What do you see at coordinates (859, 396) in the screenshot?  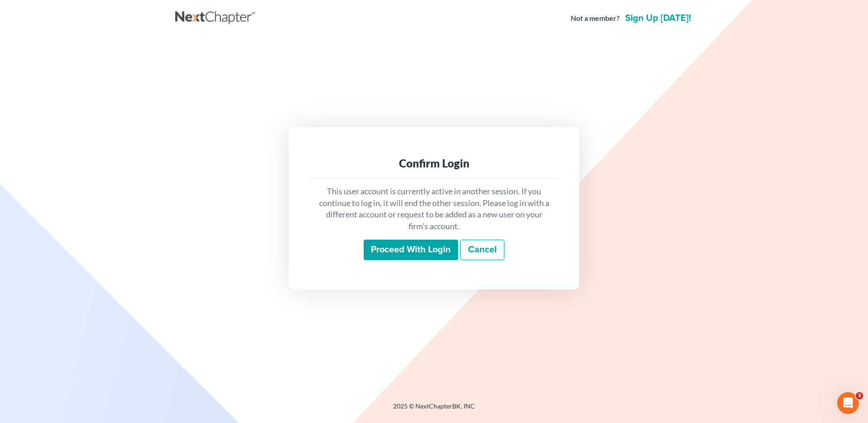 I see `span: 3` at bounding box center [859, 396].